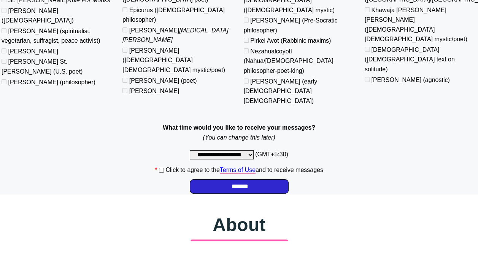 The width and height of the screenshot is (478, 257). Describe the element at coordinates (239, 137) in the screenshot. I see `em: (You can change this later)` at that location.